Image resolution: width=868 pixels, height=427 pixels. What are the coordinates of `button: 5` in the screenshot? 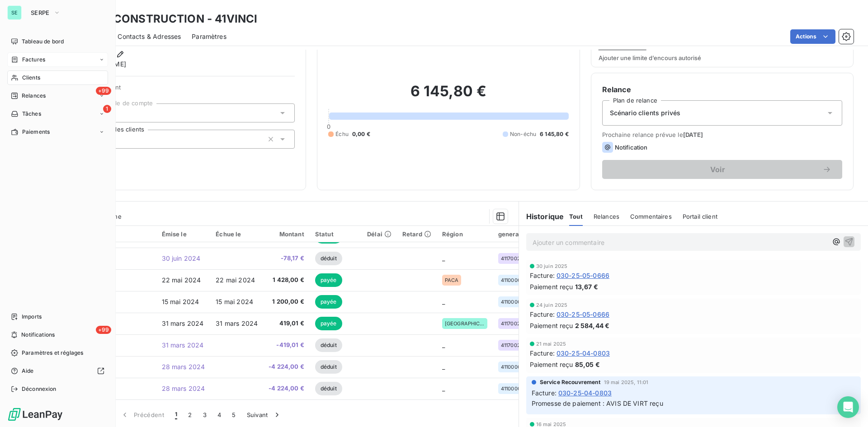 It's located at (234, 415).